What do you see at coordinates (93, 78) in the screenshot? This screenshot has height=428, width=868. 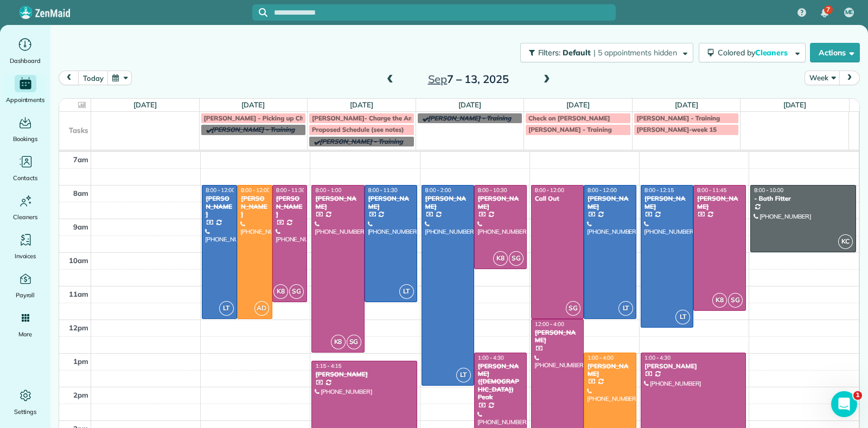 I see `button: today` at bounding box center [93, 78].